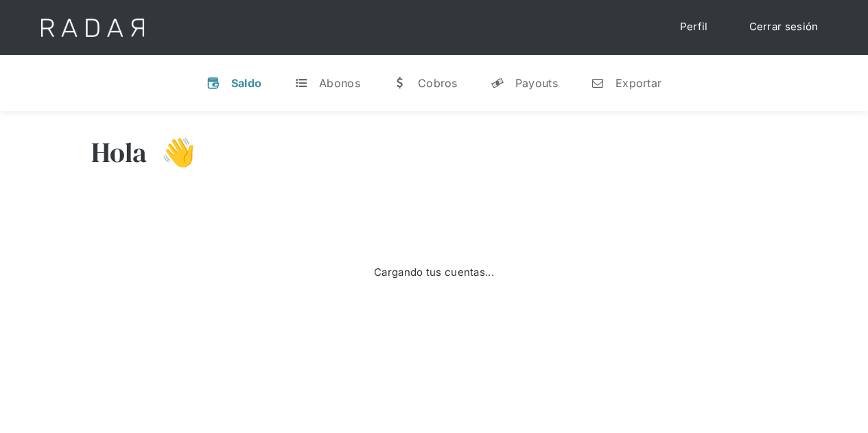 The image size is (868, 433). What do you see at coordinates (638, 83) in the screenshot?
I see `div: Exportar` at bounding box center [638, 83].